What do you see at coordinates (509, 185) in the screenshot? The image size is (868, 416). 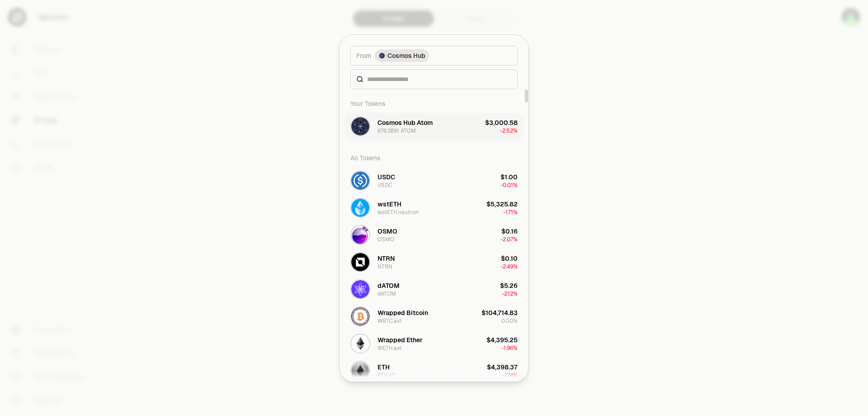 I see `span: -0.01%` at bounding box center [509, 185].